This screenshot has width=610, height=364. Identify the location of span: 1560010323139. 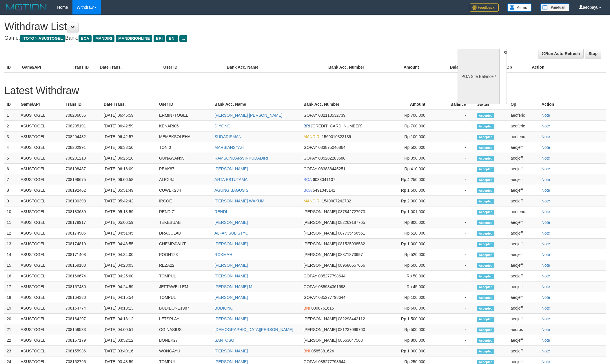
(336, 137).